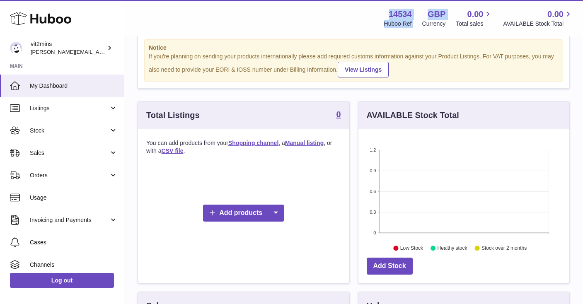  What do you see at coordinates (474, 24) in the screenshot?
I see `span: Total sales` at bounding box center [474, 24].